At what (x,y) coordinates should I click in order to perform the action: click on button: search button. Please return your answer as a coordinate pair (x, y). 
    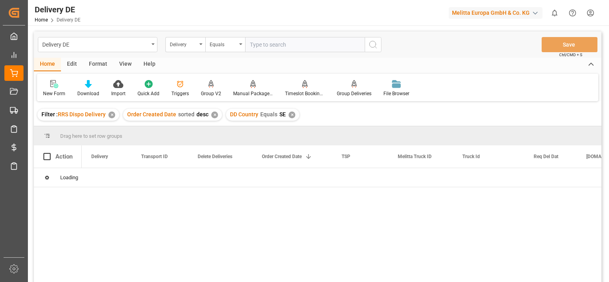
    Looking at the image, I should click on (373, 45).